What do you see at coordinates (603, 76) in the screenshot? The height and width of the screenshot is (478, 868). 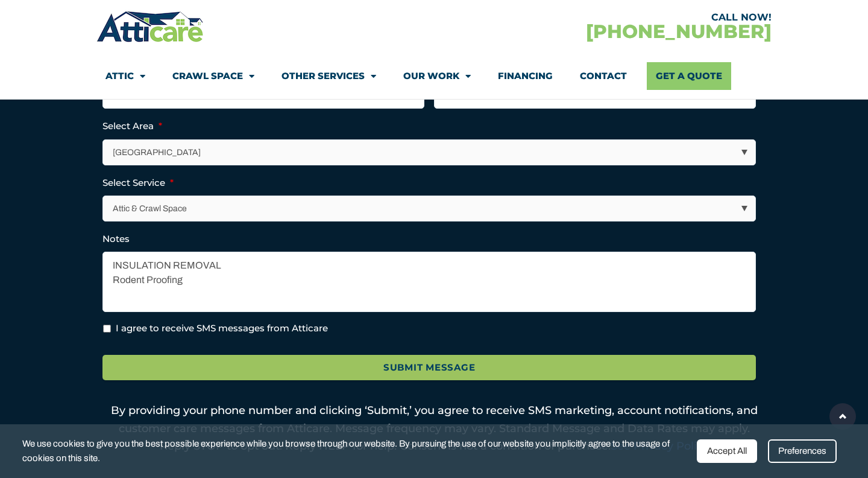 I see `a: Contact` at bounding box center [603, 76].